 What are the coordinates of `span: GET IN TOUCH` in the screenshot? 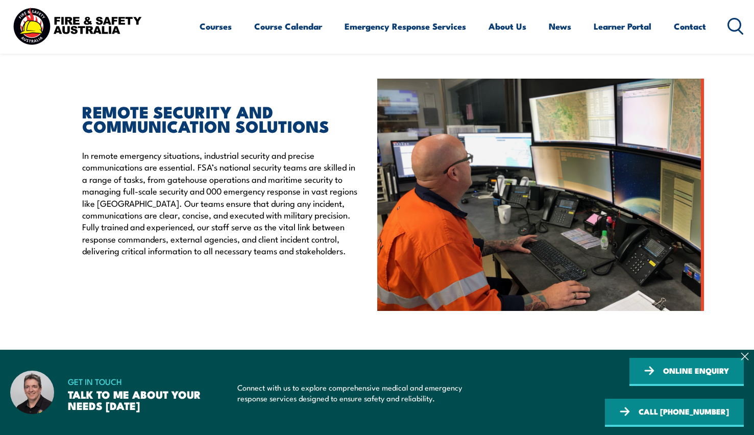 It's located at (146, 381).